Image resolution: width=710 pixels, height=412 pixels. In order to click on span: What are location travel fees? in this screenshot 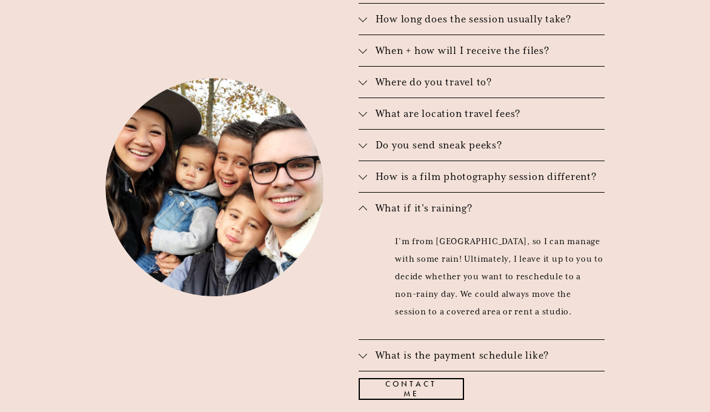, I will do `click(486, 113)`.